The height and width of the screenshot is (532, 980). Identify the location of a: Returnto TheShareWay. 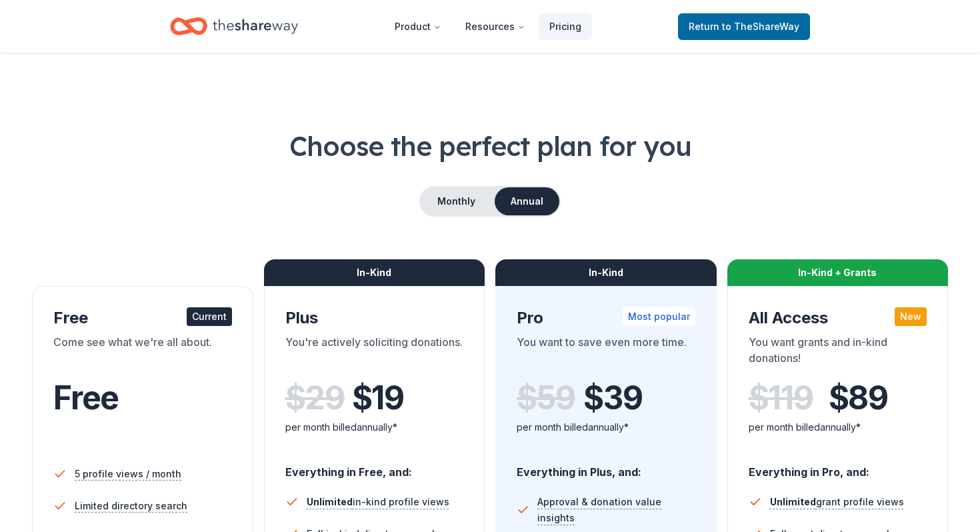
(744, 27).